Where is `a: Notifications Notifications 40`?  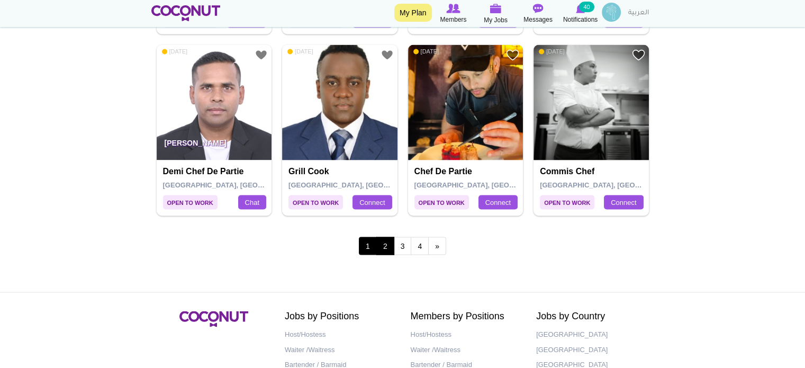 a: Notifications Notifications 40 is located at coordinates (581, 14).